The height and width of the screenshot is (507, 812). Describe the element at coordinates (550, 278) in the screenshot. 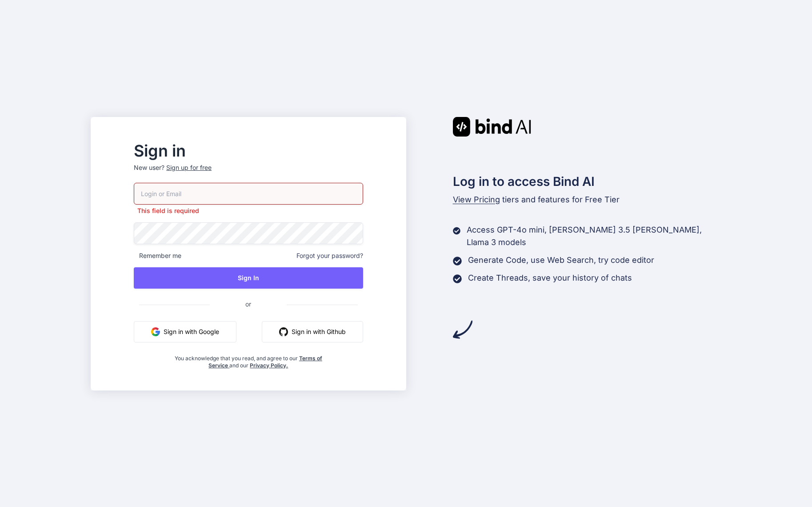

I see `p: Create Threads, save your history of chats` at that location.